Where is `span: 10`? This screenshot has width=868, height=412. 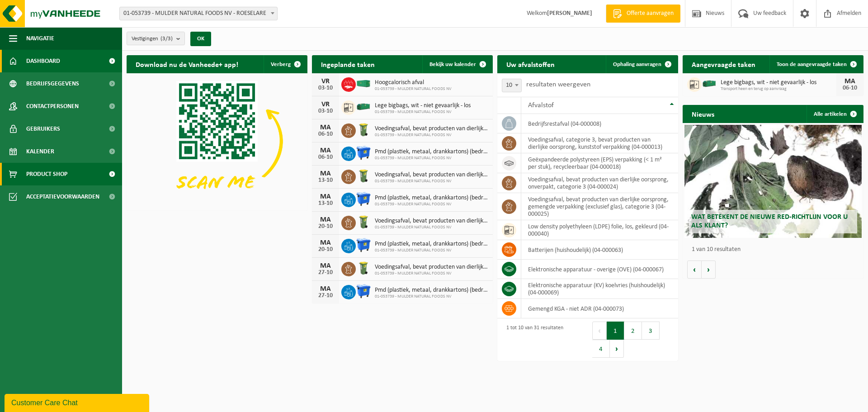
span: 10 is located at coordinates (512, 86).